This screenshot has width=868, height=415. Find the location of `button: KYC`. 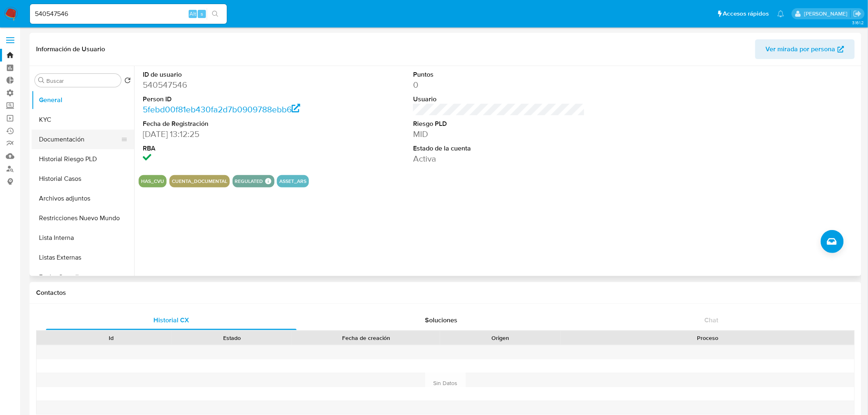

button: KYC is located at coordinates (83, 120).